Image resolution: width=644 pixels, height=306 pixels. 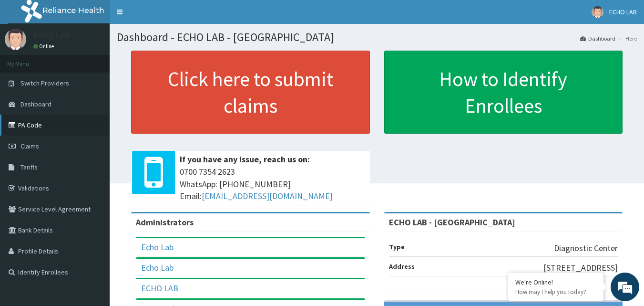 What do you see at coordinates (51, 35) in the screenshot?
I see `p: ECHO LAB` at bounding box center [51, 35].